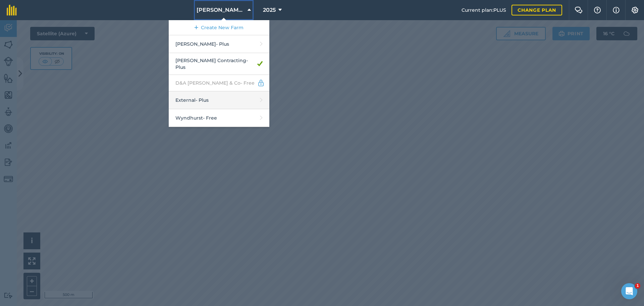 This screenshot has width=644, height=306. I want to click on a: External- Plus, so click(219, 100).